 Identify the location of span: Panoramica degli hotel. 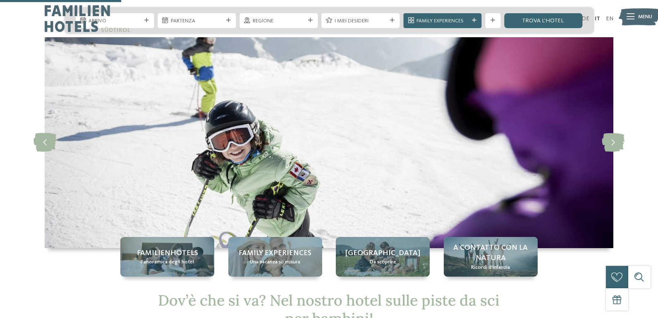
(167, 262).